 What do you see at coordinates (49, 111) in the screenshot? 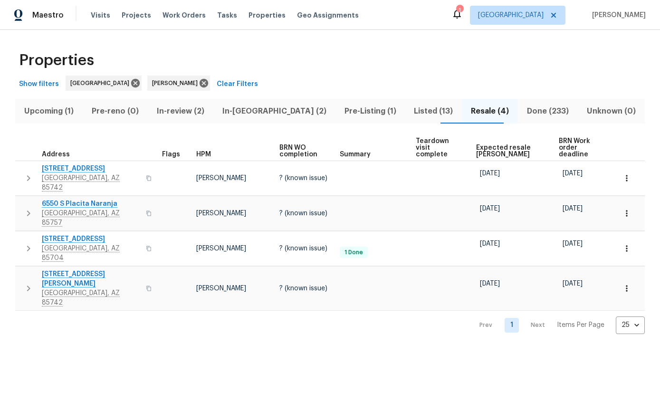
I see `span: Upcoming (1)` at bounding box center [49, 111].